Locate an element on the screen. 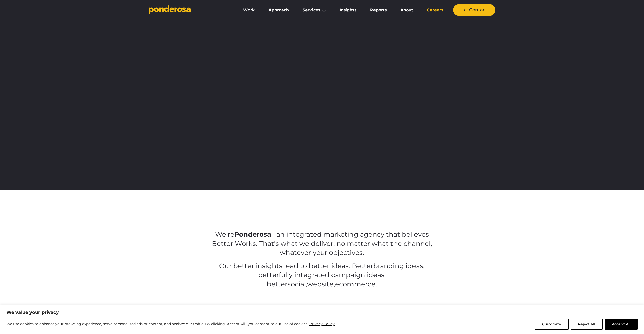 This screenshot has width=644, height=334. a: ecommerce is located at coordinates (355, 284).